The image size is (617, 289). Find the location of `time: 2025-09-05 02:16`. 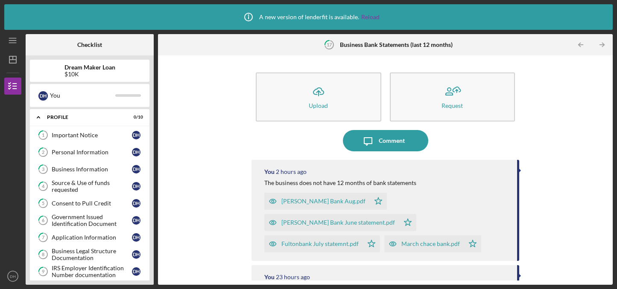

time: 2025-09-05 02:16 is located at coordinates (293, 277).